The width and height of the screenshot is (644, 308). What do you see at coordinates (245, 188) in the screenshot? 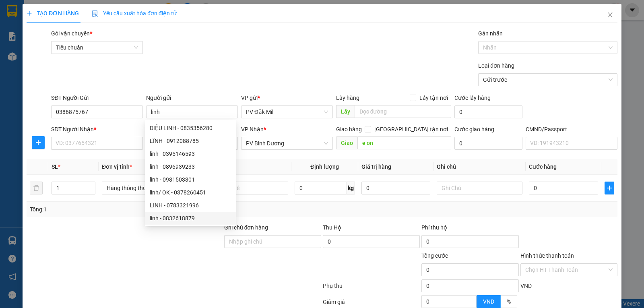
I see `input: VD: Bàn, Ghế` at bounding box center [245, 188].